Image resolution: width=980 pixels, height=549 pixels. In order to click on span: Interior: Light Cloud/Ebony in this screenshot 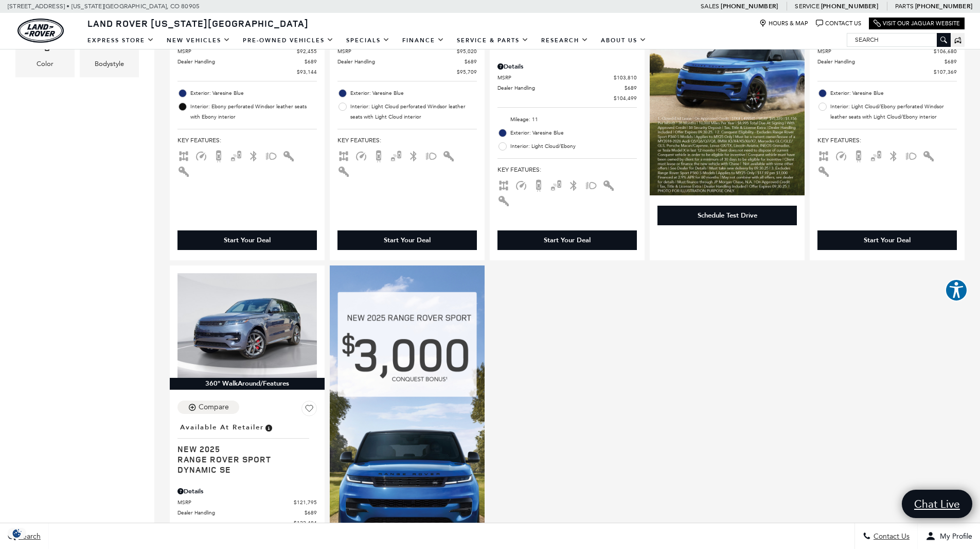, I will do `click(573, 146)`.